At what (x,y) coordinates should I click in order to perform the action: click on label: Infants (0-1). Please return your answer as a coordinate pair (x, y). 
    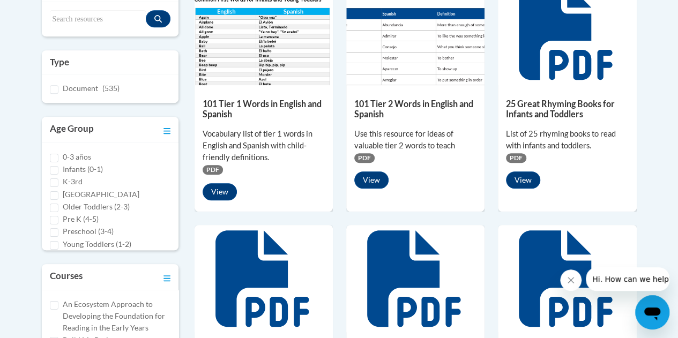
    Looking at the image, I should click on (83, 169).